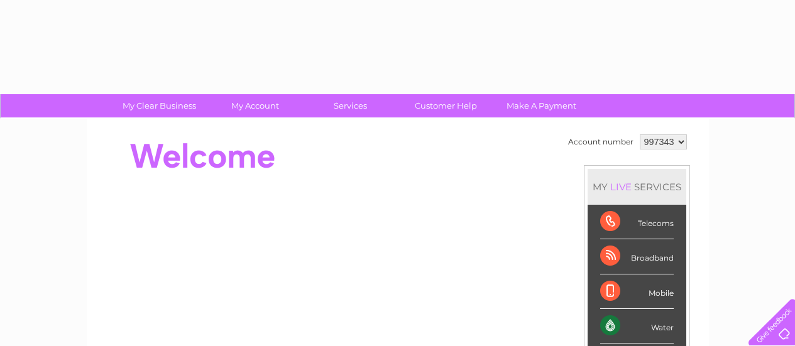  Describe the element at coordinates (636, 326) in the screenshot. I see `div: Water` at that location.